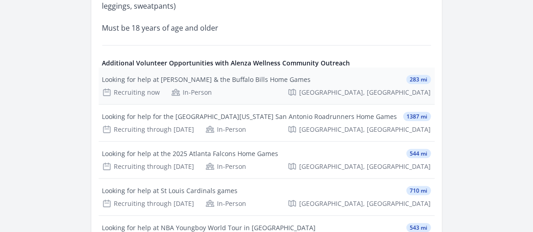 The height and width of the screenshot is (232, 533). I want to click on span: 710 mi, so click(419, 191).